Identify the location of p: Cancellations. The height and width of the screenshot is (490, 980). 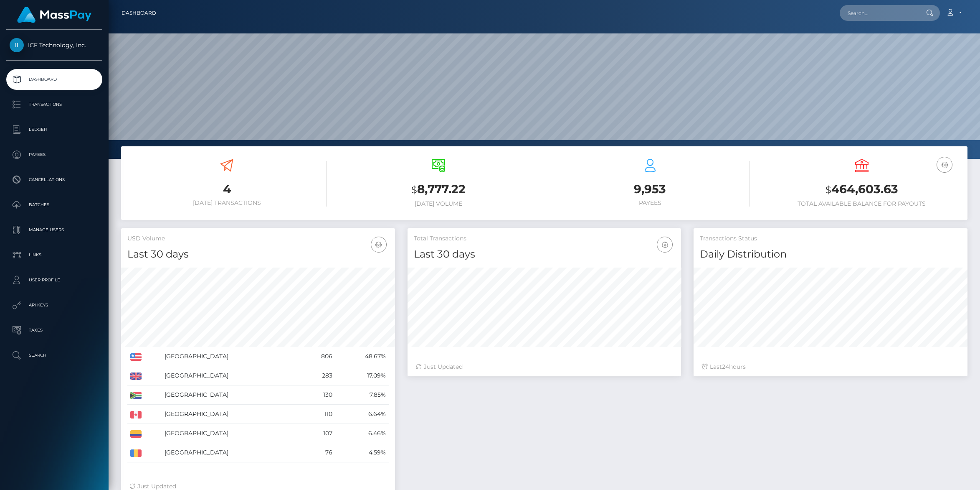
(54, 180).